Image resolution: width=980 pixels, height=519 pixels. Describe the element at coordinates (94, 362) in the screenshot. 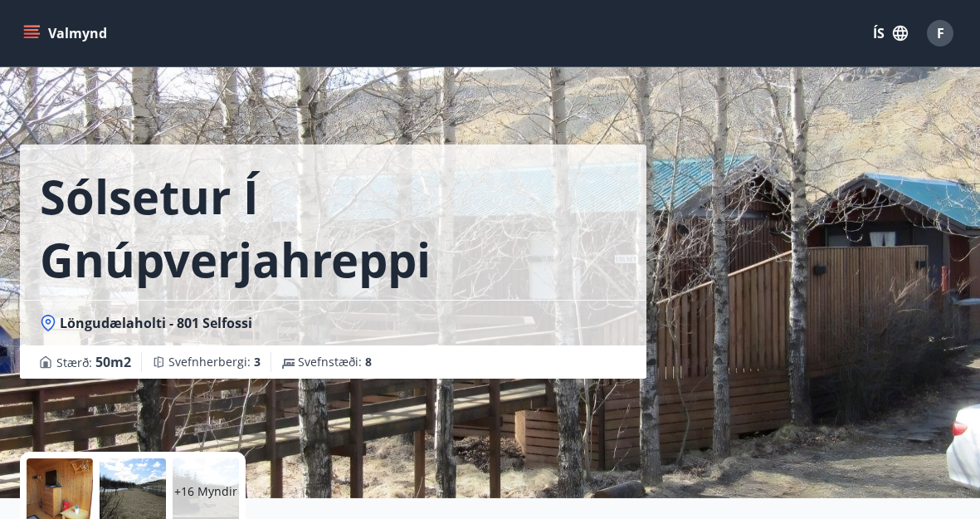

I see `span: Stærð :` at that location.